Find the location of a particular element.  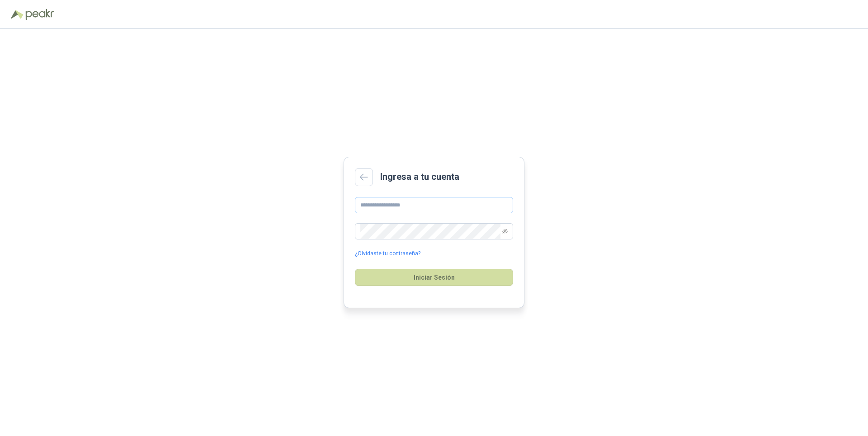

a: ¿Olvidaste tu contraseña? is located at coordinates (387, 253).